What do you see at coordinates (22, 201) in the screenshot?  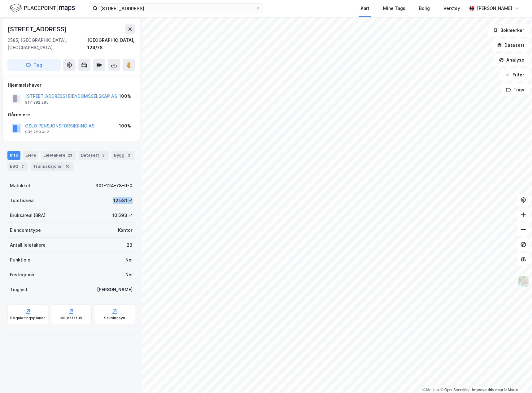 I see `div: Tomteareal` at bounding box center [22, 201].